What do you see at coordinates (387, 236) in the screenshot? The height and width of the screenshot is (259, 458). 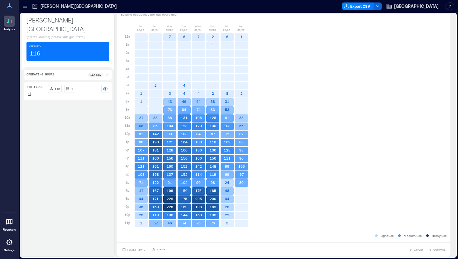 I see `p: Light use` at bounding box center [387, 236].